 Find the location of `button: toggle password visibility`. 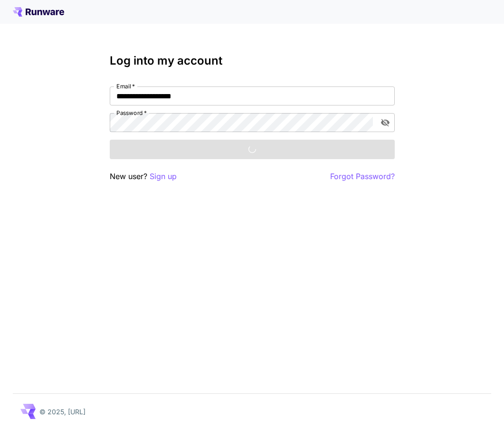

button: toggle password visibility is located at coordinates (385, 123).